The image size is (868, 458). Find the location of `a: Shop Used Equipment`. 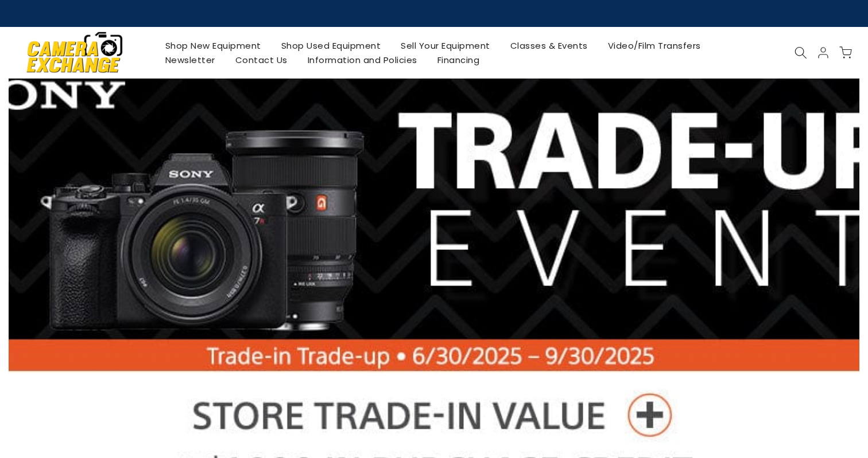

a: Shop Used Equipment is located at coordinates (331, 45).